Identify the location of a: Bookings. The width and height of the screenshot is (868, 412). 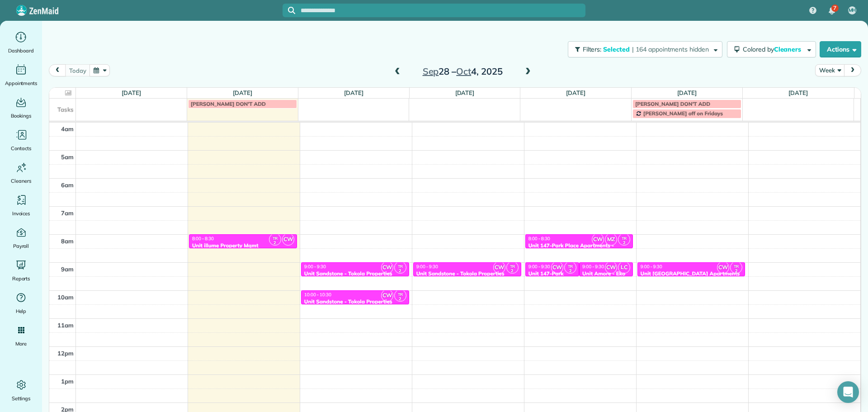
(20, 108).